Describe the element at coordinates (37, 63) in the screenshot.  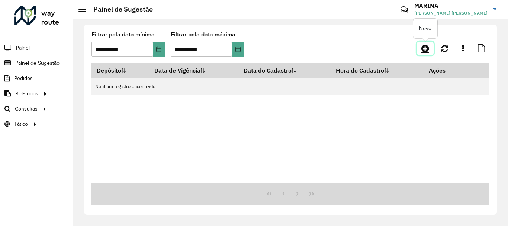
I see `span: Painel de Sugestão` at that location.